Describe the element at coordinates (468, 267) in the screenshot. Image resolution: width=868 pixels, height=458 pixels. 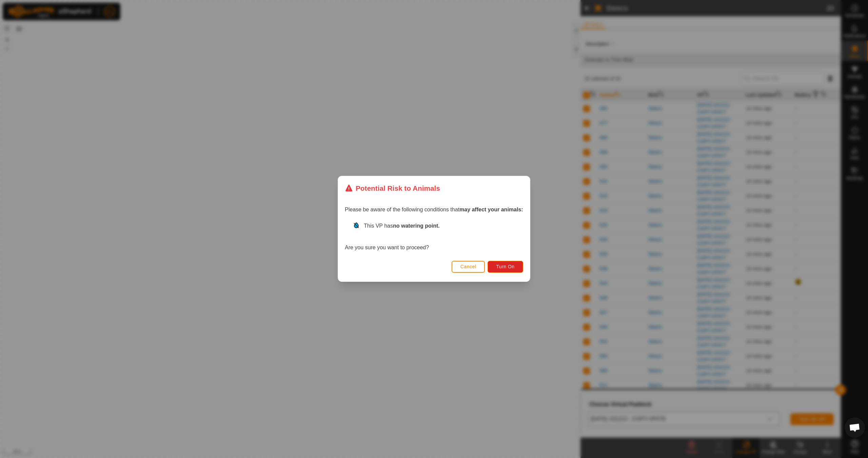
I see `button: Cancel` at that location.